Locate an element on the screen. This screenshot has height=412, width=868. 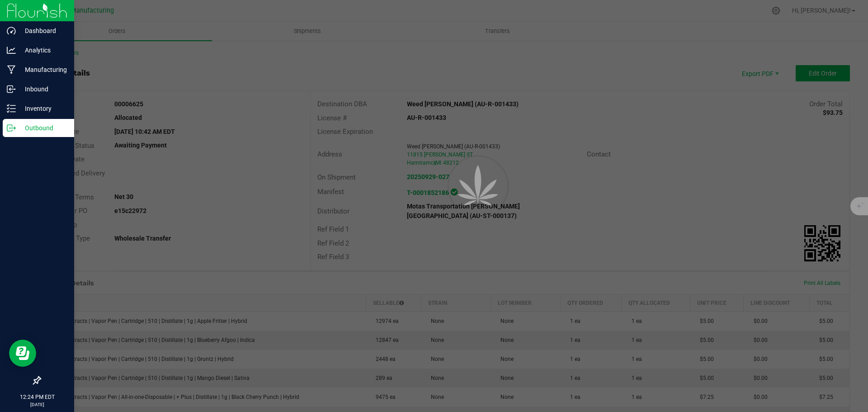
inline-svg: Inventory is located at coordinates (11, 109).